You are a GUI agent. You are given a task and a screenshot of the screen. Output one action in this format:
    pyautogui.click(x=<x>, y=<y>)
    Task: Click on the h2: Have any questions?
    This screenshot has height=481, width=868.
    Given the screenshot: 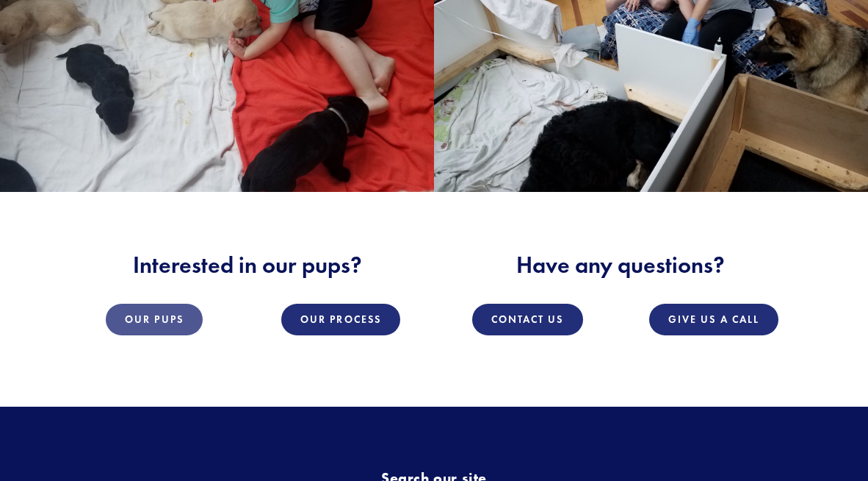 What is the action you would take?
    pyautogui.click(x=620, y=264)
    